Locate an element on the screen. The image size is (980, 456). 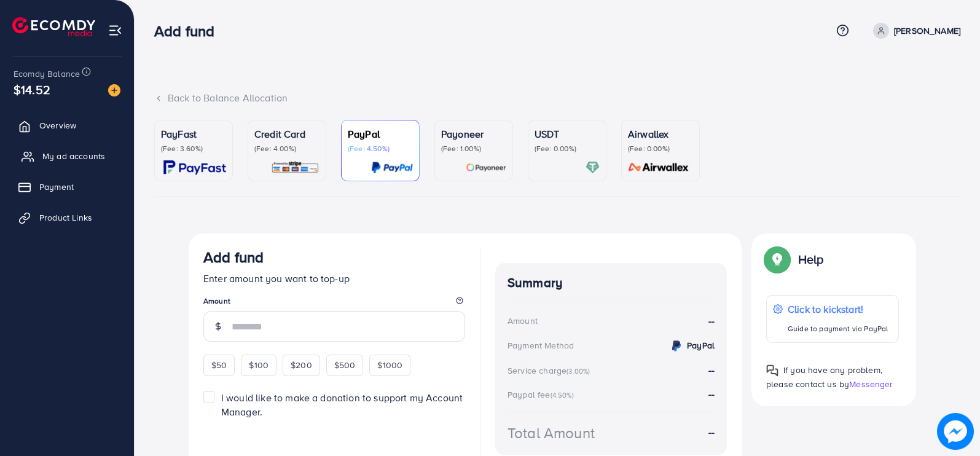
span: $100 is located at coordinates (259, 365).